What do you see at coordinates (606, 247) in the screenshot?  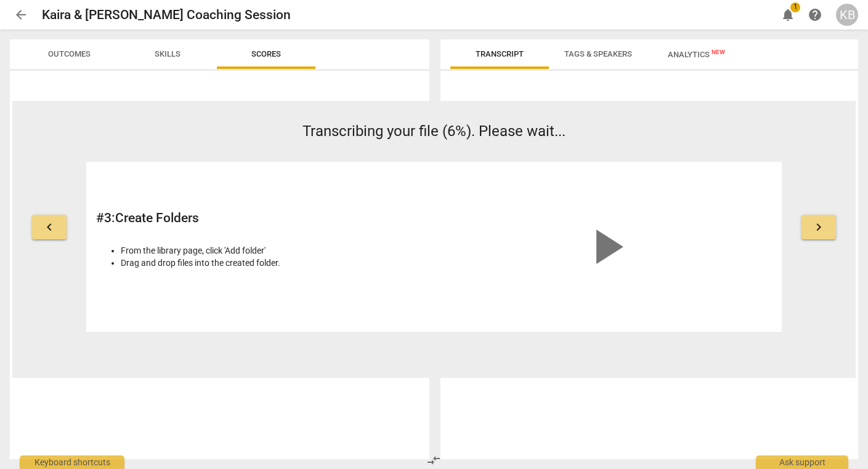 I see `span: play_arrow` at bounding box center [606, 247].